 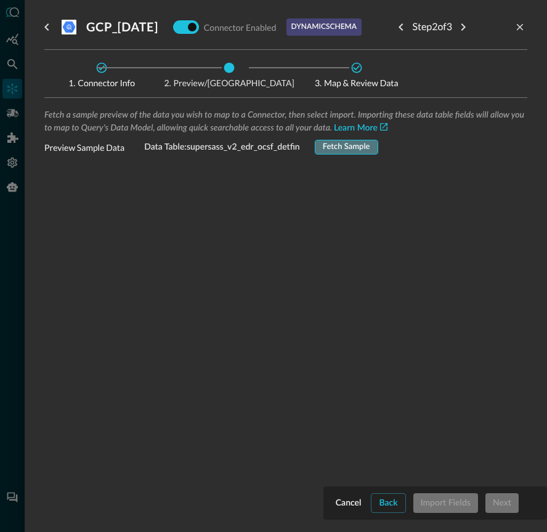 I want to click on p: Preview Sample Data, so click(x=84, y=147).